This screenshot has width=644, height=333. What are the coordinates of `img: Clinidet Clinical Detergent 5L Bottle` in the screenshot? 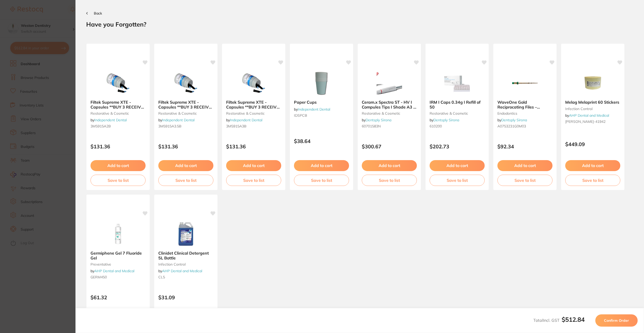 It's located at (186, 234).